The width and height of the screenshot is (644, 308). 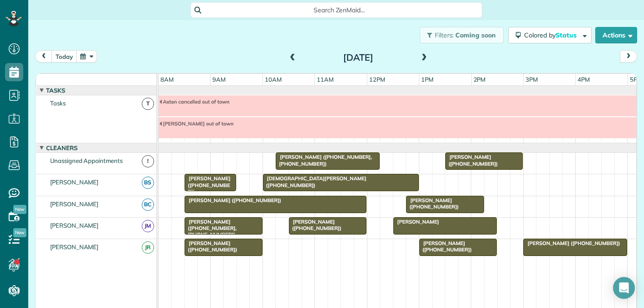 What do you see at coordinates (476, 35) in the screenshot?
I see `span: Coming soon` at bounding box center [476, 35].